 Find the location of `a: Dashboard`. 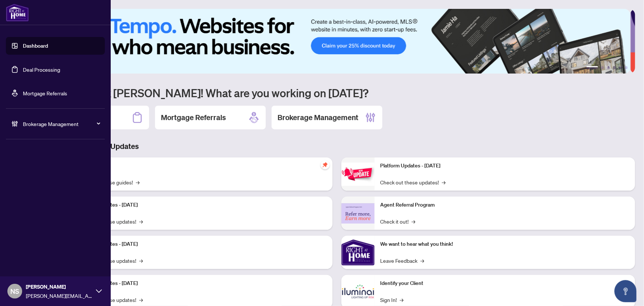

a: Dashboard is located at coordinates (35, 46).